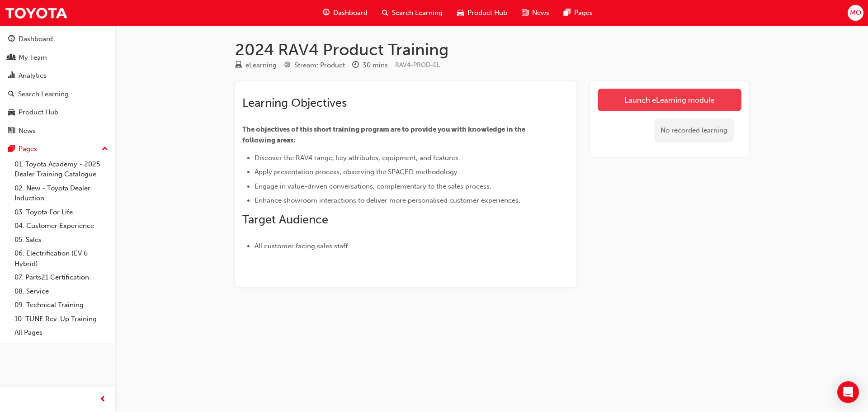  Describe the element at coordinates (314, 65) in the screenshot. I see `div: Stream` at that location.